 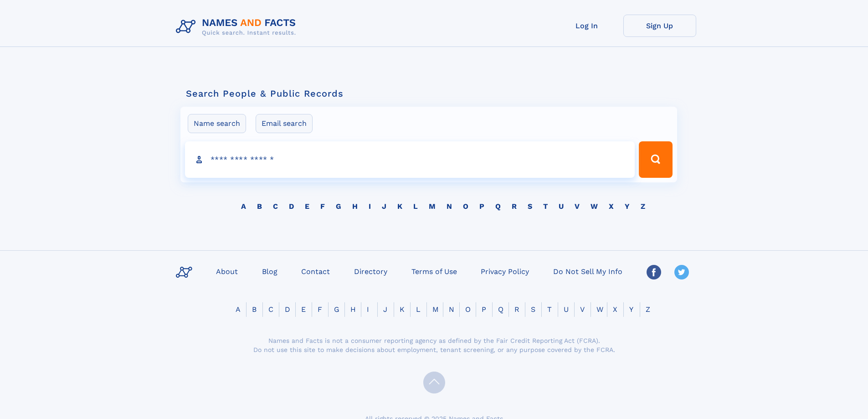 What do you see at coordinates (227, 271) in the screenshot?
I see `a: About` at bounding box center [227, 271].